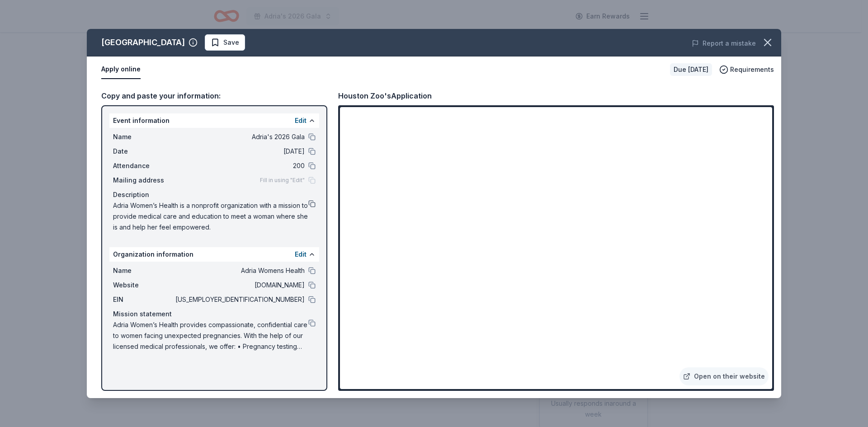 The width and height of the screenshot is (868, 427). Describe the element at coordinates (143, 152) in the screenshot. I see `span: Date` at that location.